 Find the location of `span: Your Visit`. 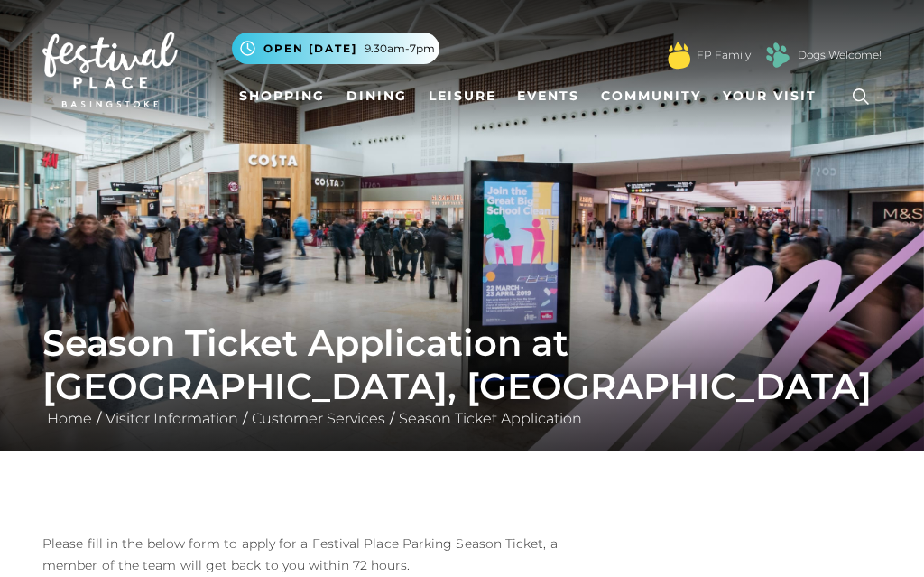

span: Your Visit is located at coordinates (770, 96).